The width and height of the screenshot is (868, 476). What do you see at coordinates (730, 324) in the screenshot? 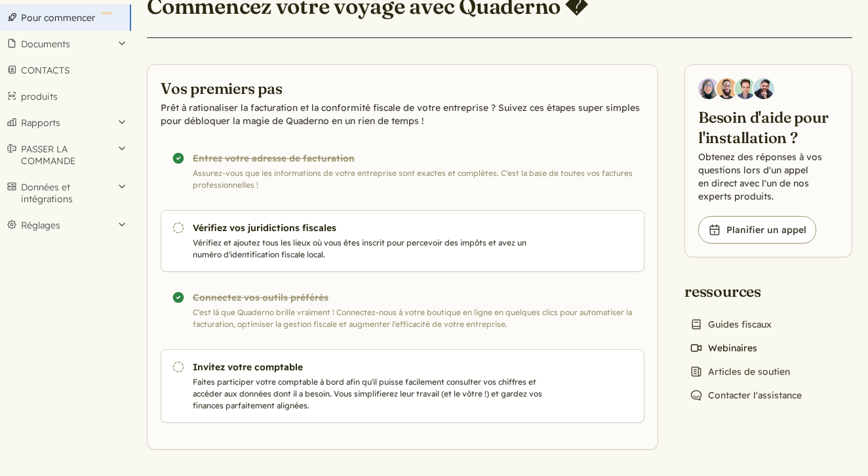
I see `a: Guides fiscaux` at bounding box center [730, 324].